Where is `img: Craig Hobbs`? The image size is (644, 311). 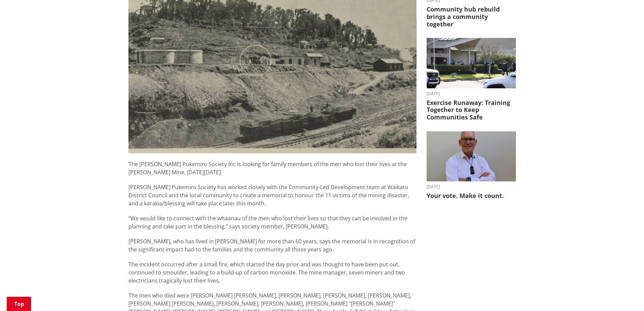 img: Craig Hobbs is located at coordinates (471, 156).